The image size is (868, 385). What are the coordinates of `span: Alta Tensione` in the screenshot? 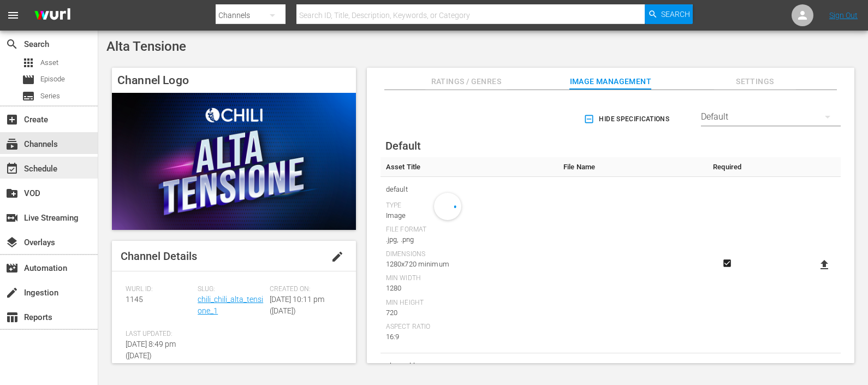 It's located at (147, 47).